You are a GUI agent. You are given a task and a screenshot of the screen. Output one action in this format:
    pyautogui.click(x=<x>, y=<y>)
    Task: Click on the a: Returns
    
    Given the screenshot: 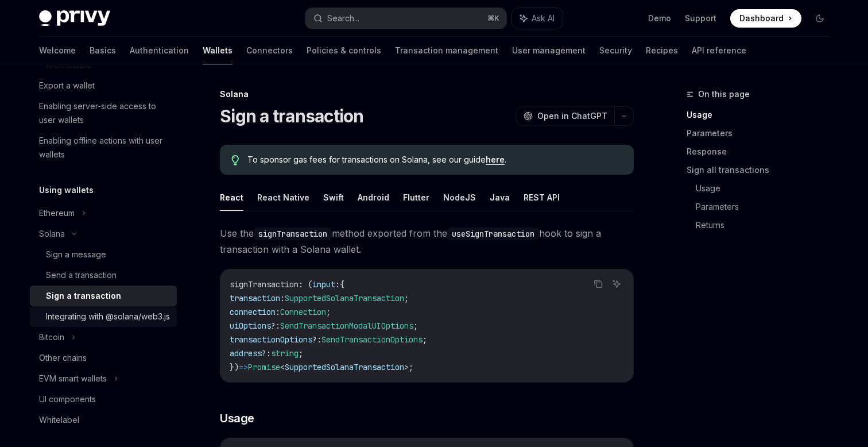 What is the action you would take?
    pyautogui.click(x=767, y=225)
    